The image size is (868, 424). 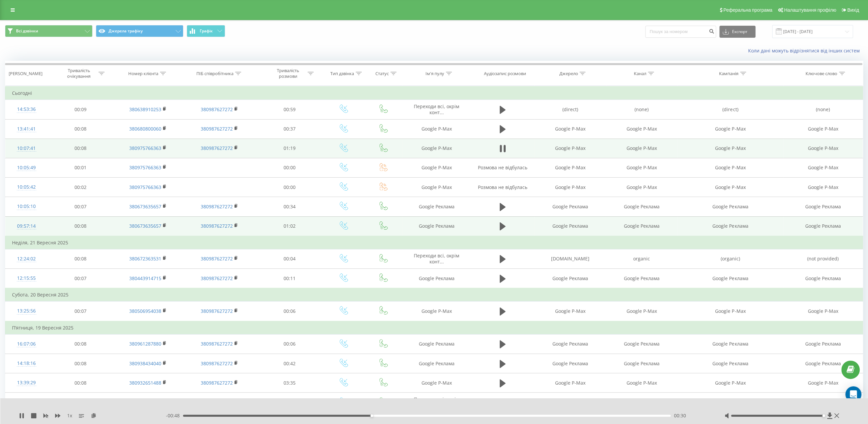 I want to click on td: (direct), so click(x=730, y=110).